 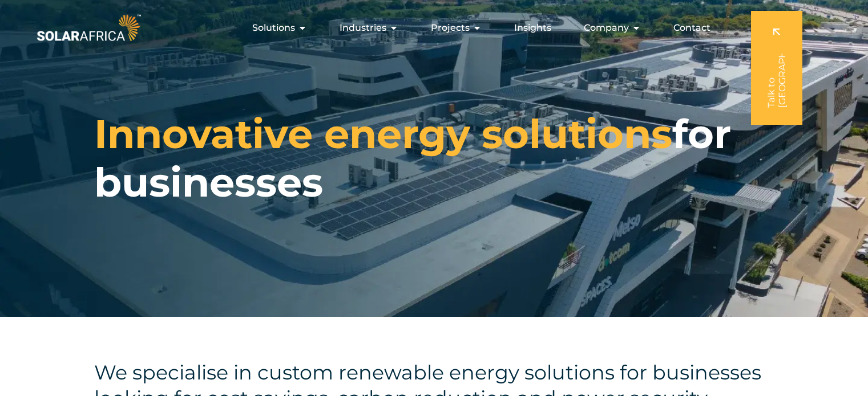 I want to click on a: Insights, so click(x=533, y=28).